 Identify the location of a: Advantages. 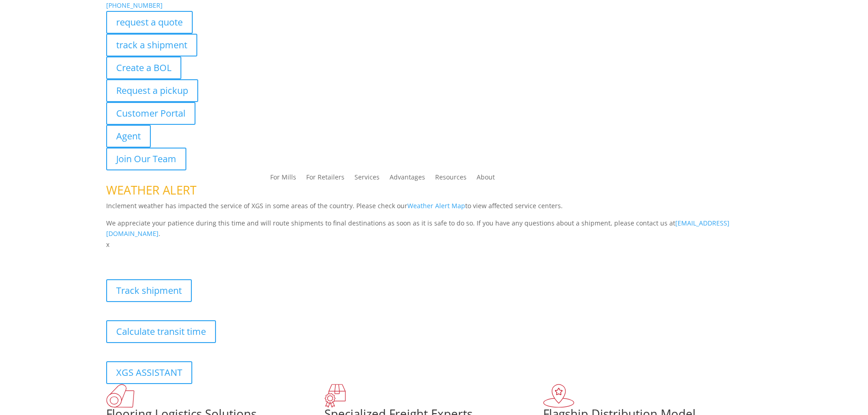
(407, 179).